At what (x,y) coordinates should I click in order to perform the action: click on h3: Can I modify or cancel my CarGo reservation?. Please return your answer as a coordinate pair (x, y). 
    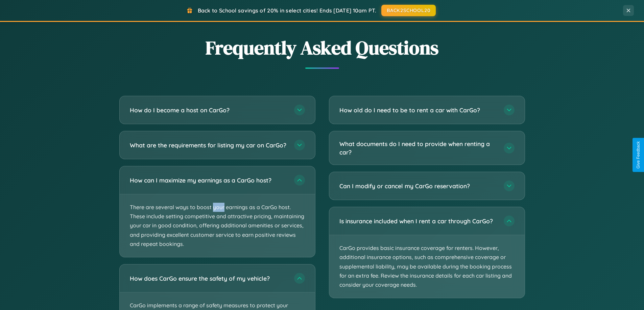
    Looking at the image, I should click on (418, 186).